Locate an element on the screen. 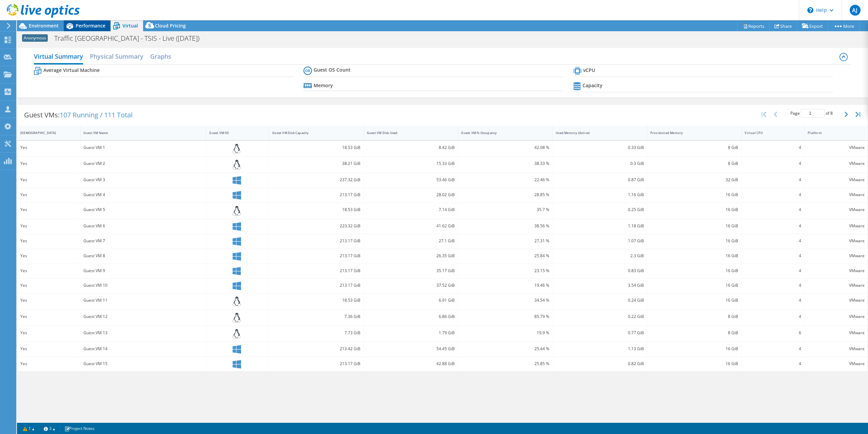 This screenshot has width=868, height=434. div: 32 GiB is located at coordinates (694, 180).